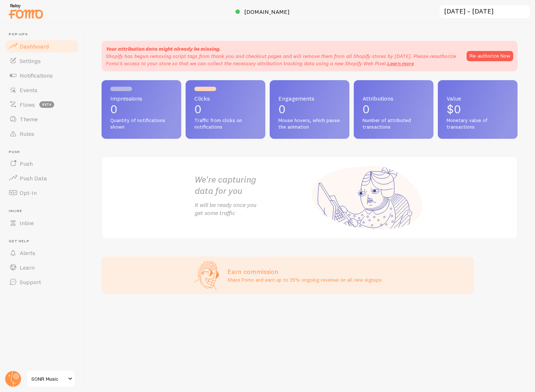  What do you see at coordinates (42, 178) in the screenshot?
I see `a: Push Data` at bounding box center [42, 178].